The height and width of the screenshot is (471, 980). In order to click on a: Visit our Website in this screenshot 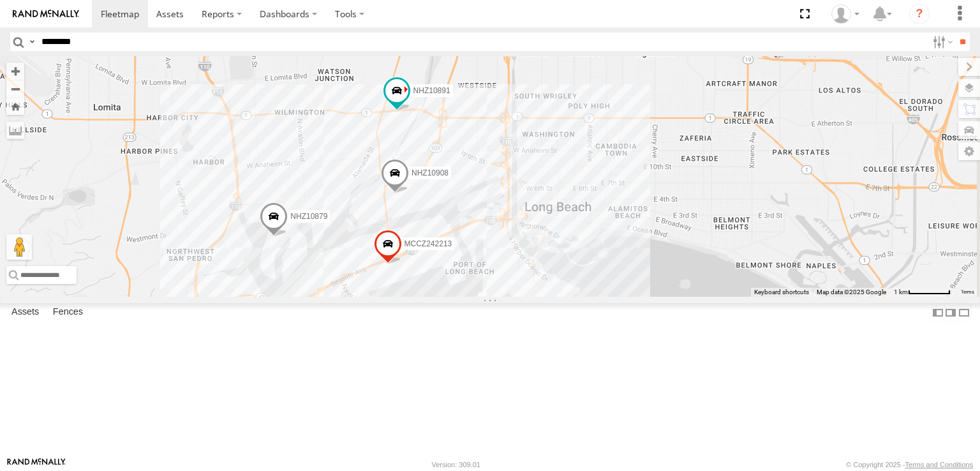, I will do `click(36, 464)`.